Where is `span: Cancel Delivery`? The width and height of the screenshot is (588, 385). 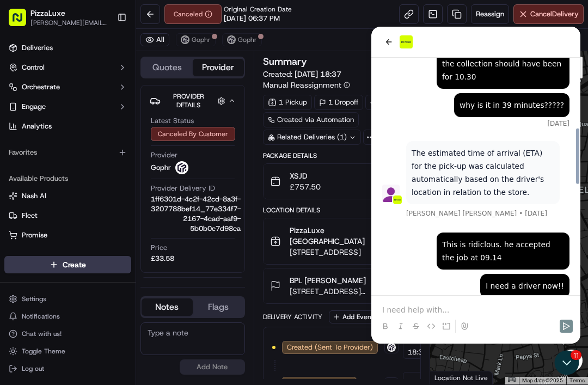
span: Cancel Delivery is located at coordinates (554, 14).